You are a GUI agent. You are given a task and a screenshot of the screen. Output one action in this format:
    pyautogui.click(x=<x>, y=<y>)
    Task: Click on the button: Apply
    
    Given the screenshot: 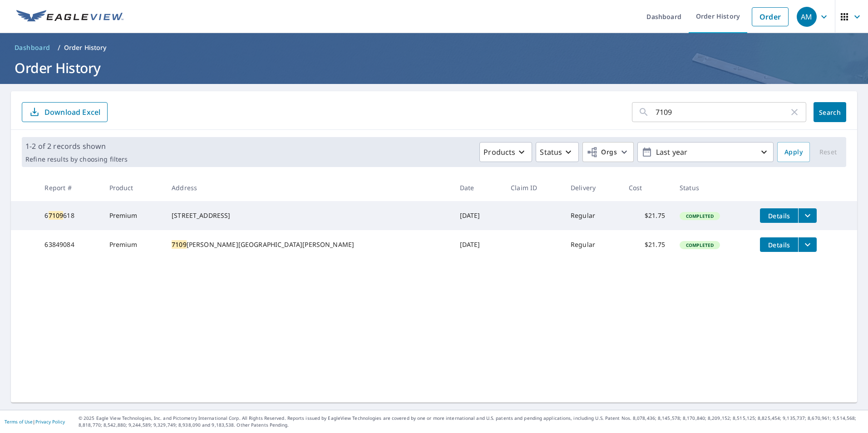 What is the action you would take?
    pyautogui.click(x=794, y=152)
    